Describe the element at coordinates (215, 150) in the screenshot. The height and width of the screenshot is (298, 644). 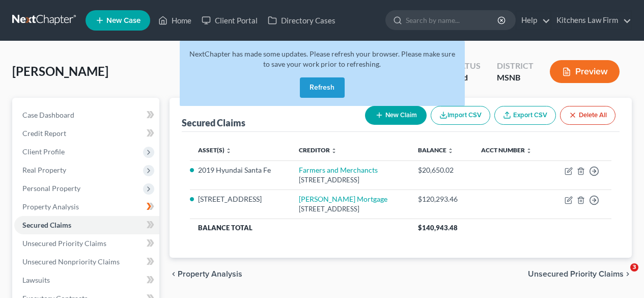
I see `a: Asset(s) unfold_more` at that location.